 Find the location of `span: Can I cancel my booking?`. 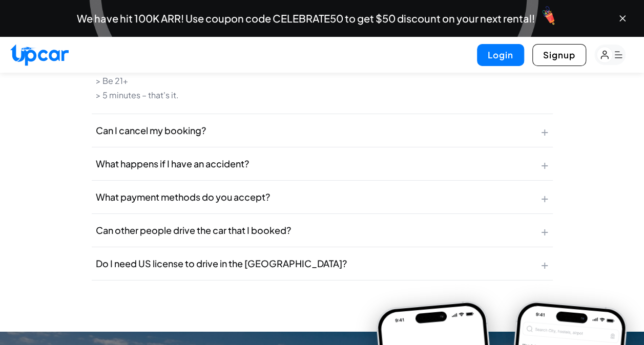

span: Can I cancel my booking? is located at coordinates (151, 130).